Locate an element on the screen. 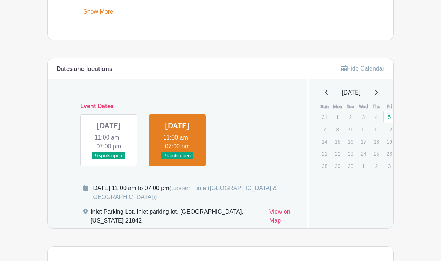  p: 9 is located at coordinates (350, 129).